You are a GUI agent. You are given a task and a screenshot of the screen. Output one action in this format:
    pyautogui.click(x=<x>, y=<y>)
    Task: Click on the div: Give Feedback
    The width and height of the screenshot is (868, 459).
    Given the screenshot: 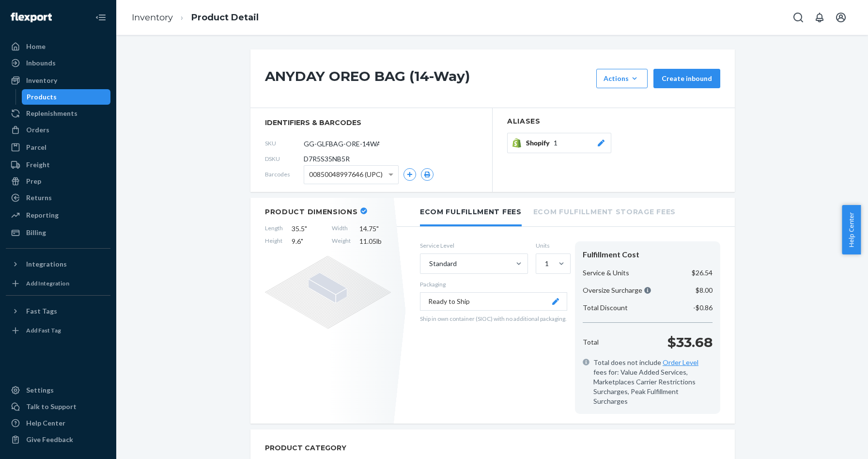 What is the action you would take?
    pyautogui.click(x=49, y=439)
    